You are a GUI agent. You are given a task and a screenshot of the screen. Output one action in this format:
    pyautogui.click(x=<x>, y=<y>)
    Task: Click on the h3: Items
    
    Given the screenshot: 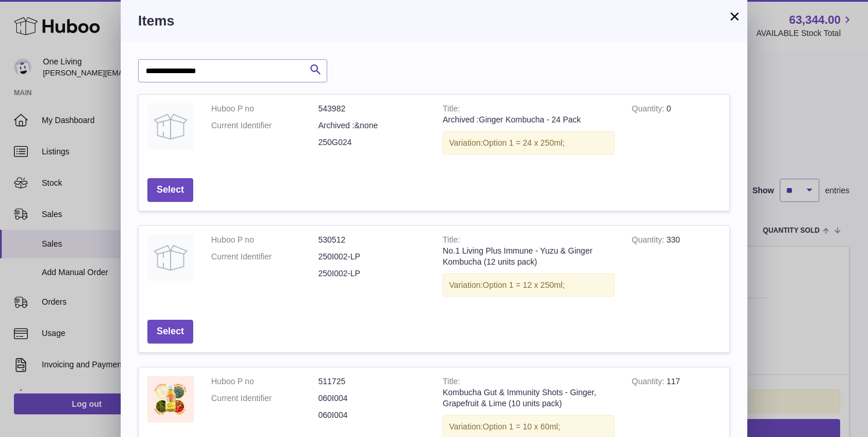 What is the action you would take?
    pyautogui.click(x=434, y=21)
    